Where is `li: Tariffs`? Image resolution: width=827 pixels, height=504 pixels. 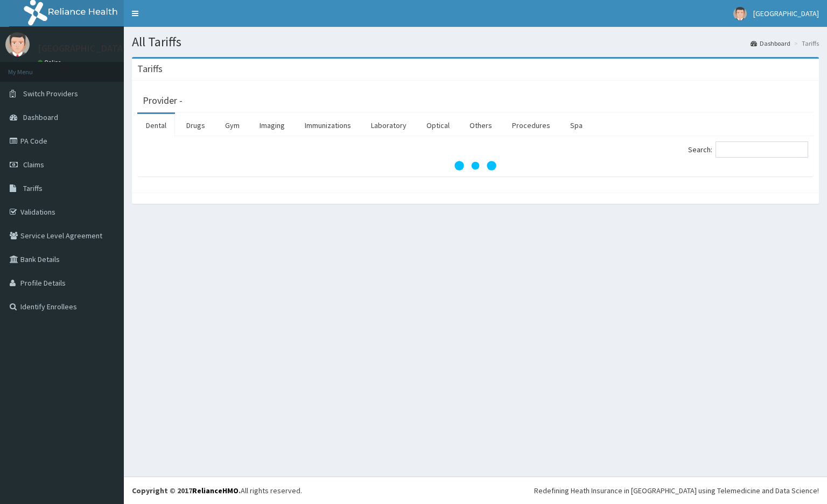
li: Tariffs is located at coordinates (805, 43).